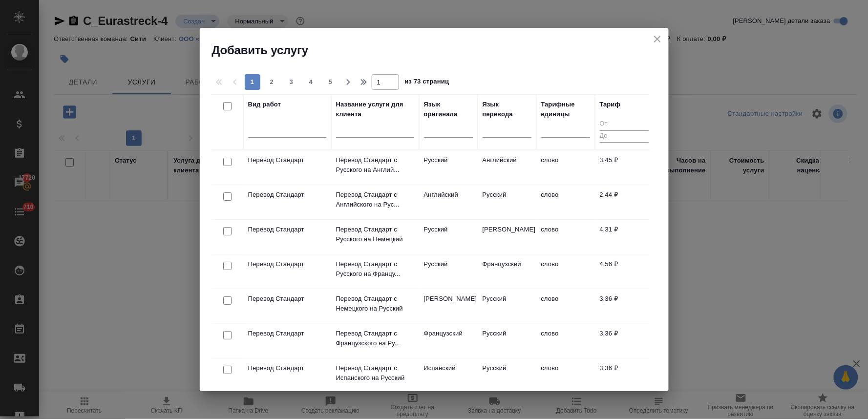 Image resolution: width=868 pixels, height=419 pixels. I want to click on button: 3, so click(291, 82).